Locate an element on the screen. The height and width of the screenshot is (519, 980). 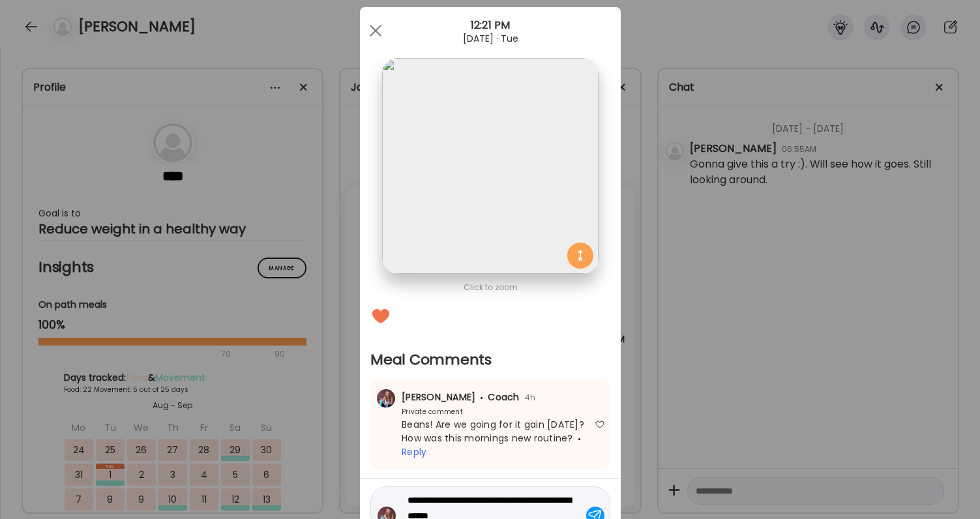
span: 4h is located at coordinates (527, 397).